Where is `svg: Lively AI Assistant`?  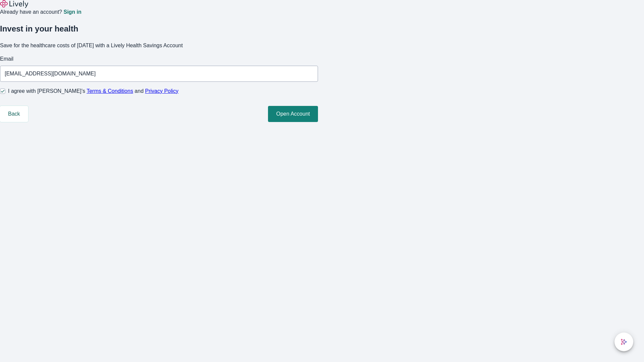
svg: Lively AI Assistant is located at coordinates (624, 342).